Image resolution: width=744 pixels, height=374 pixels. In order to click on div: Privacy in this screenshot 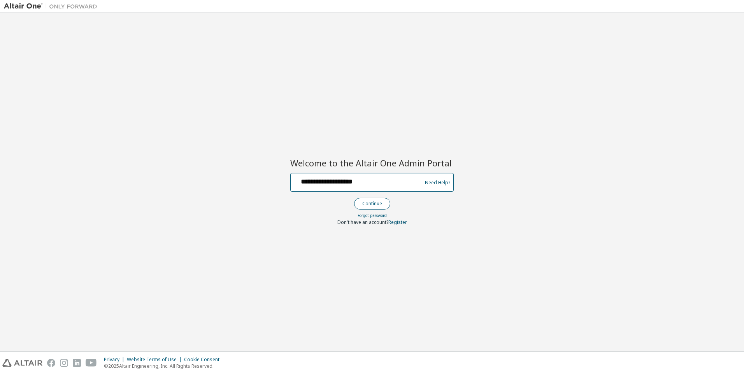, I will do `click(115, 360)`.